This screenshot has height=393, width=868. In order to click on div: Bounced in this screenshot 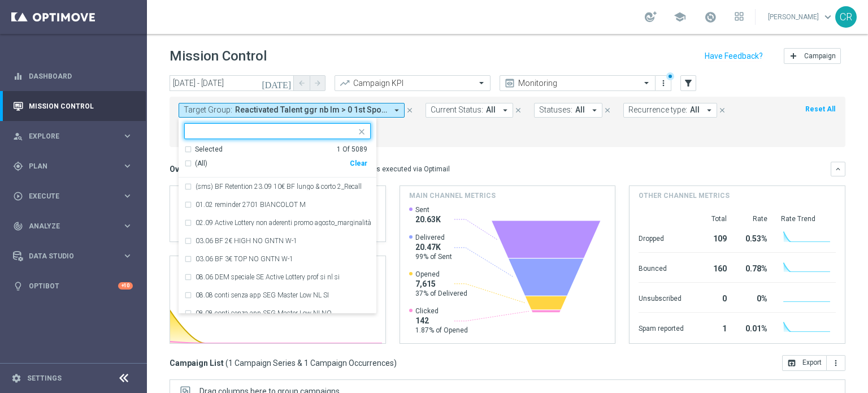, I will do `click(661, 267)`.